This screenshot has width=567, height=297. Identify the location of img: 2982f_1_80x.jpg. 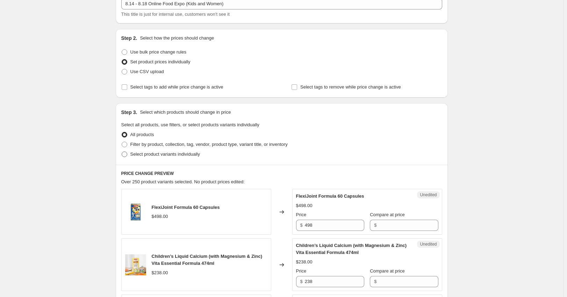
(136, 212).